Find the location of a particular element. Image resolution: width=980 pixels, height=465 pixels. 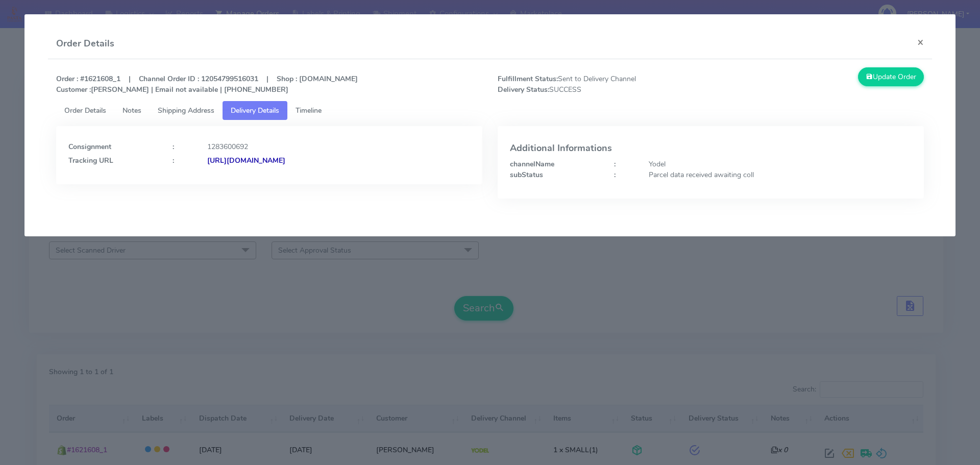

span: Sent to Delivery Channel SUCCESS is located at coordinates (600, 84).